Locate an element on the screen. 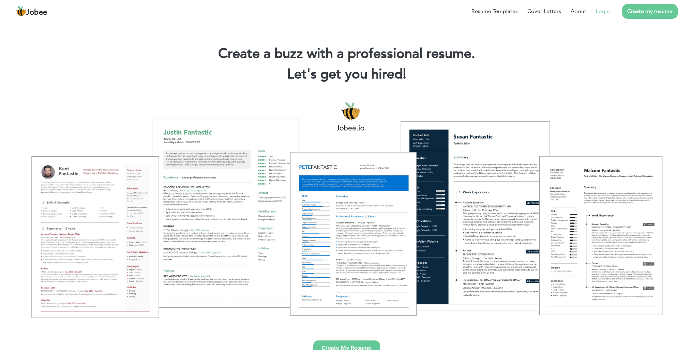 This screenshot has width=693, height=350. a: About is located at coordinates (578, 11).